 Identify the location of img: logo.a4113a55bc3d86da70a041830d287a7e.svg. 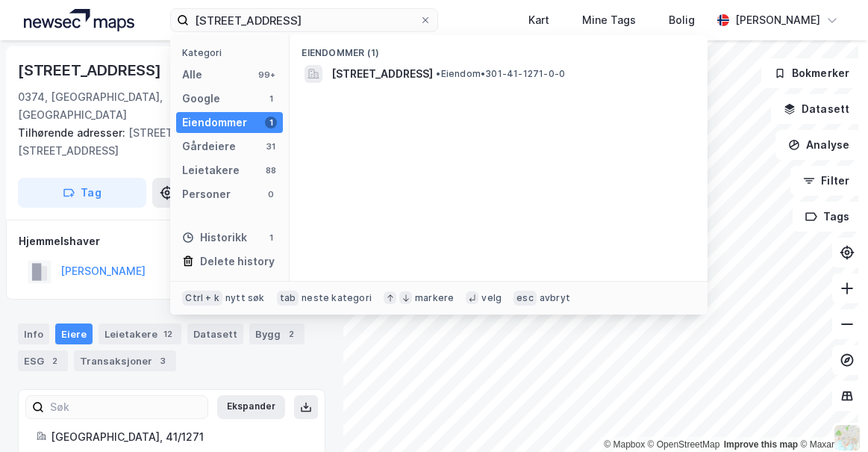
(79, 20).